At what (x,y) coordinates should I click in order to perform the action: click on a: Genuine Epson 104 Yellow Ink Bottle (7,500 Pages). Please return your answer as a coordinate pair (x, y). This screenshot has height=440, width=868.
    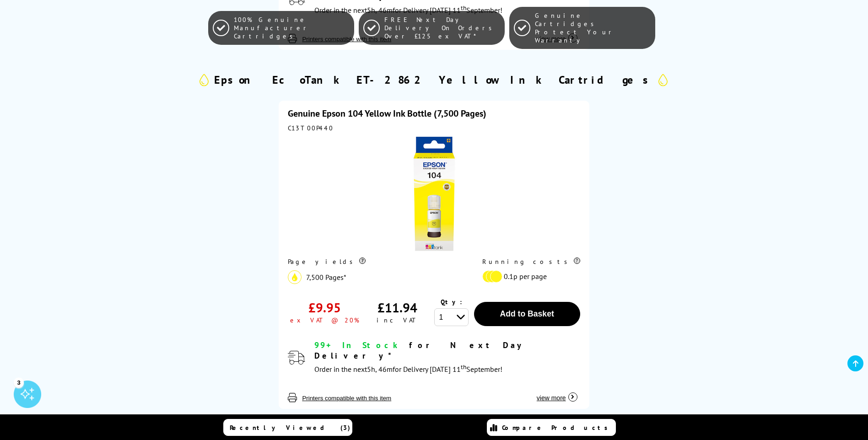
    Looking at the image, I should click on (387, 113).